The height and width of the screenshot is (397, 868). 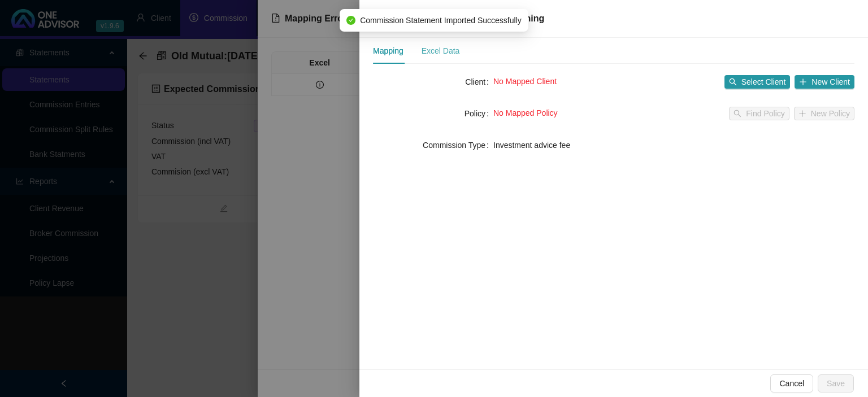 I want to click on label: Policy, so click(x=478, y=113).